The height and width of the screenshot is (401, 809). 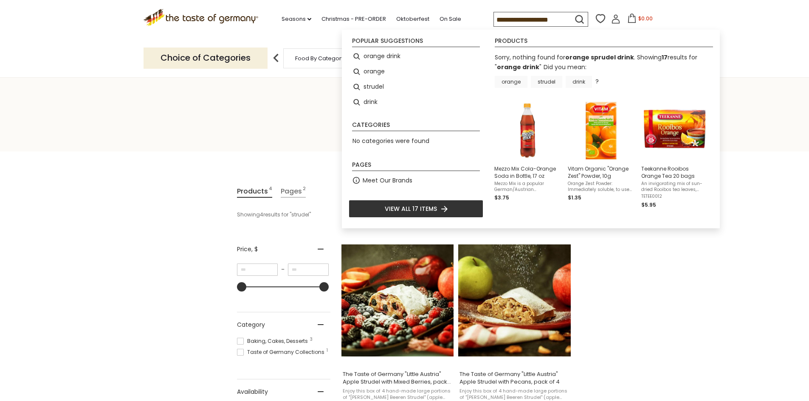 What do you see at coordinates (327, 351) in the screenshot?
I see `span: 1` at bounding box center [327, 351].